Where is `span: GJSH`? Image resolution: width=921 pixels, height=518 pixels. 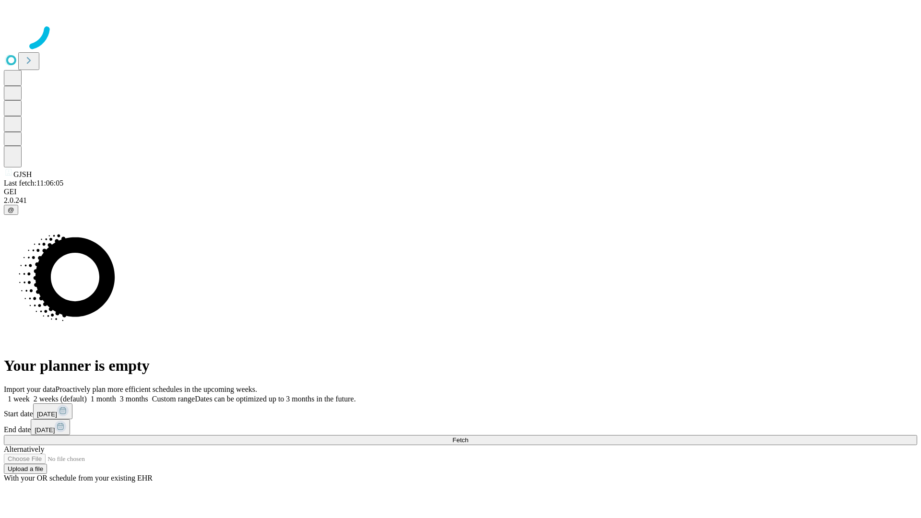 span: GJSH is located at coordinates (23, 174).